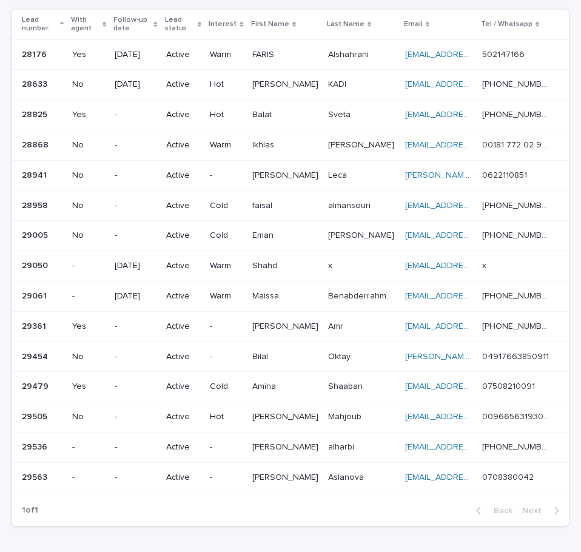 The width and height of the screenshot is (581, 552). Describe the element at coordinates (509, 476) in the screenshot. I see `p: 0708380042` at that location.